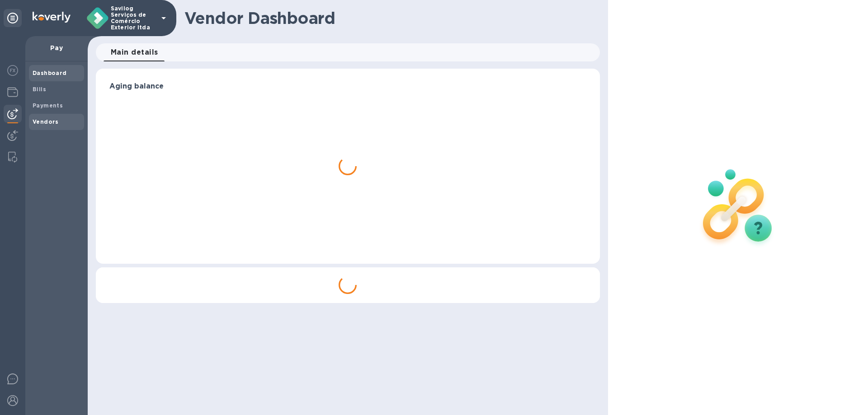 This screenshot has height=415, width=868. Describe the element at coordinates (13, 18) in the screenshot. I see `div: Unpin categories` at that location.